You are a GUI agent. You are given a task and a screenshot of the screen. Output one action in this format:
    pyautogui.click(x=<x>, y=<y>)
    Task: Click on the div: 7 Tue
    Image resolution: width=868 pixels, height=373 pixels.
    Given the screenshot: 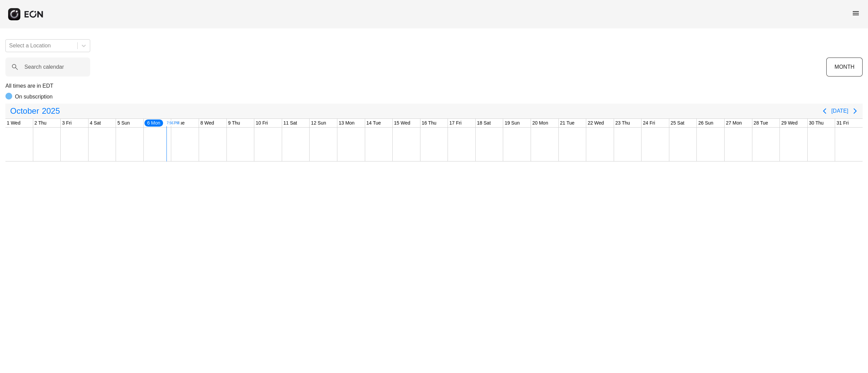 What is the action you would take?
    pyautogui.click(x=179, y=123)
    